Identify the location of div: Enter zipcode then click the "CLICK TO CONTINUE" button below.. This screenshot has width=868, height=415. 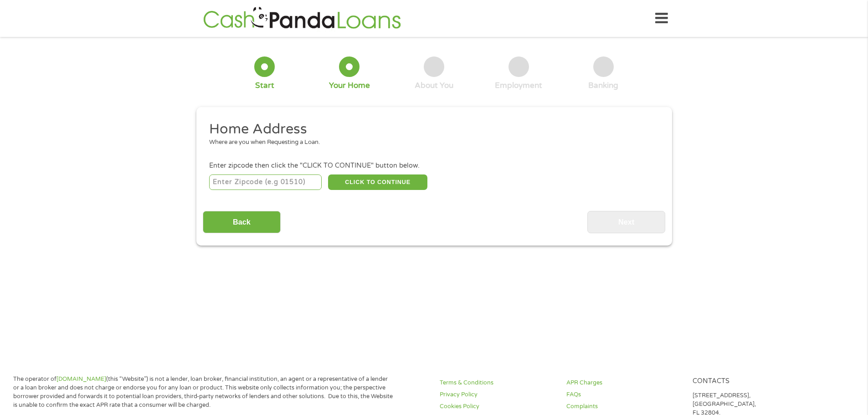
(434, 166).